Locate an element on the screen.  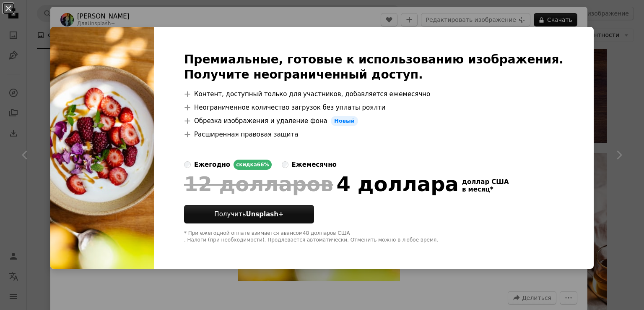
font: Расширенная правовая защита is located at coordinates (246, 135).